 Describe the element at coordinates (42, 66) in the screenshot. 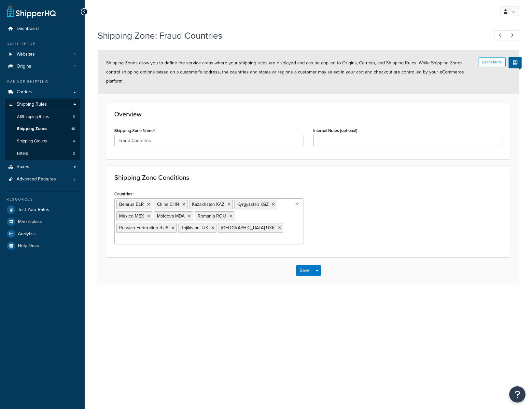

I see `li: Origins` at that location.